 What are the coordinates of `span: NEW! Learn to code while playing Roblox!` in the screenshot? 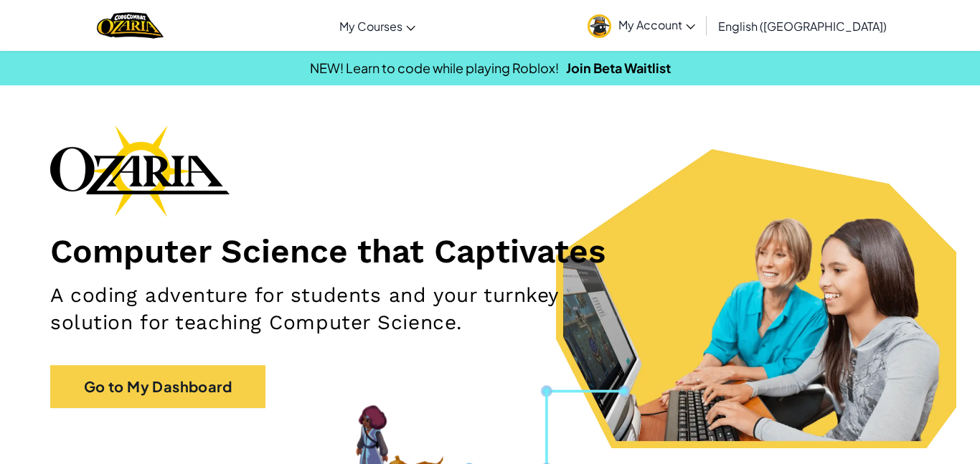 It's located at (434, 67).